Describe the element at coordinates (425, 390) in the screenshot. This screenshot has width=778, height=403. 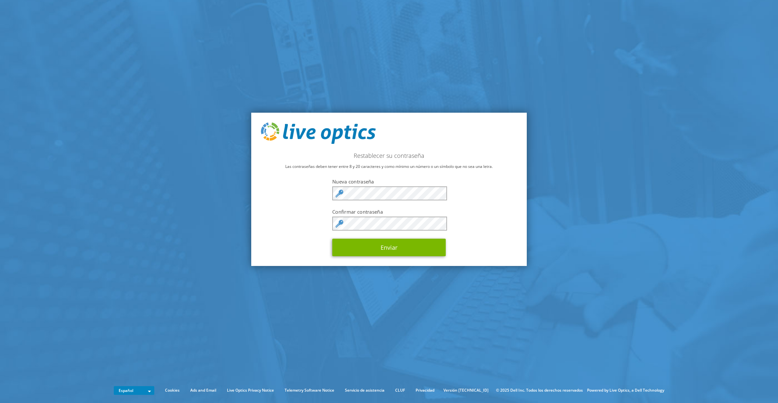
I see `a: Privacidad` at that location.